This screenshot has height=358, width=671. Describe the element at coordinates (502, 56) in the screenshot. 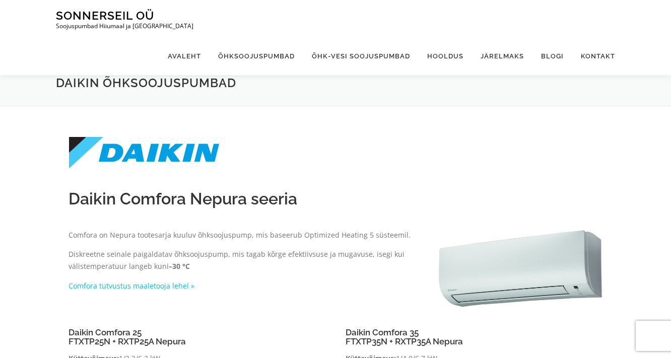

I see `a: Järelmaks` at that location.